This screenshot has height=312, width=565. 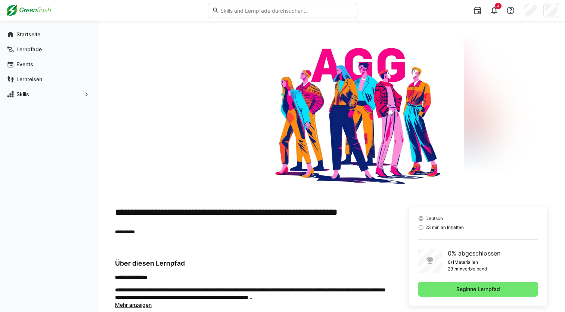 What do you see at coordinates (466, 262) in the screenshot?
I see `p: Materialien` at bounding box center [466, 262].